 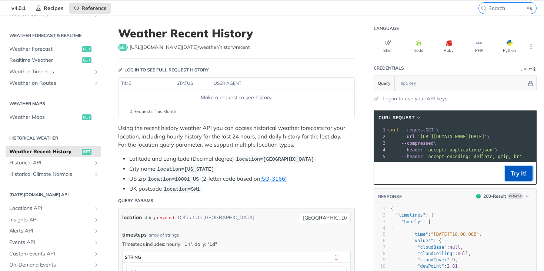 I want to click on span: Weather Maps, so click(x=44, y=117).